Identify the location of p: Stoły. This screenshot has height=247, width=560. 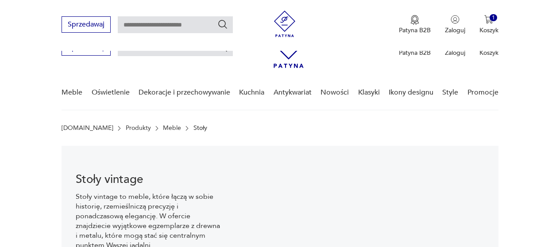
(200, 128).